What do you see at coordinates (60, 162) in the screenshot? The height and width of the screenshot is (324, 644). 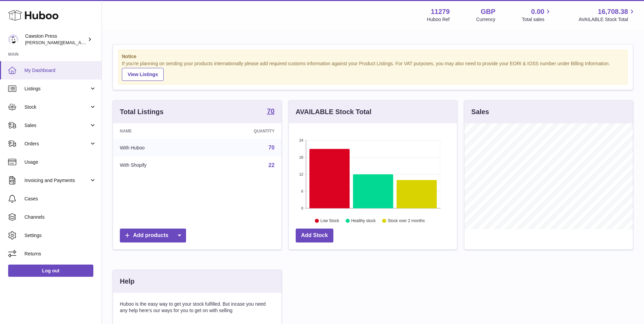 I see `span: Usage` at bounding box center [60, 162].